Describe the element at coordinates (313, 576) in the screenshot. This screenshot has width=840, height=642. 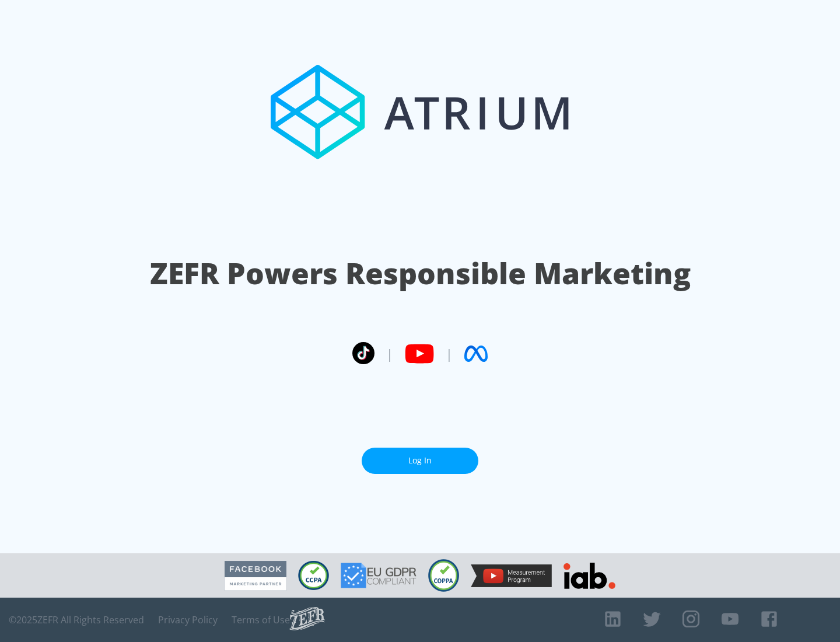
I see `img: CCPA Compliant` at that location.